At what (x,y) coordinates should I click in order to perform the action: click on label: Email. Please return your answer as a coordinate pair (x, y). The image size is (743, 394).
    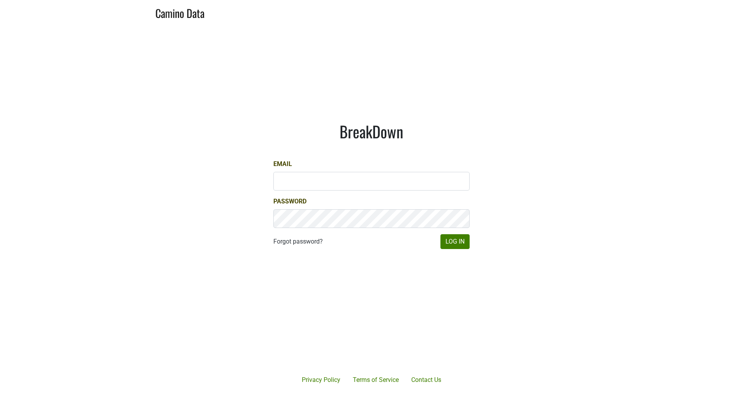
    Looking at the image, I should click on (283, 164).